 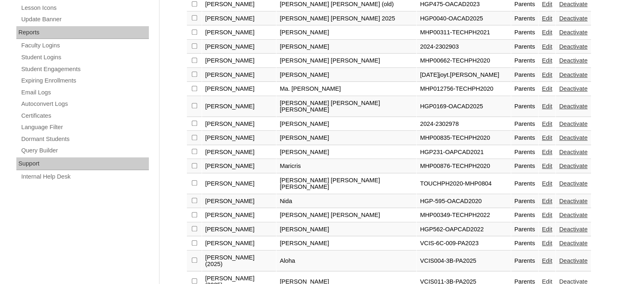 What do you see at coordinates (463, 124) in the screenshot?
I see `td: 2024-2302978` at bounding box center [463, 124].